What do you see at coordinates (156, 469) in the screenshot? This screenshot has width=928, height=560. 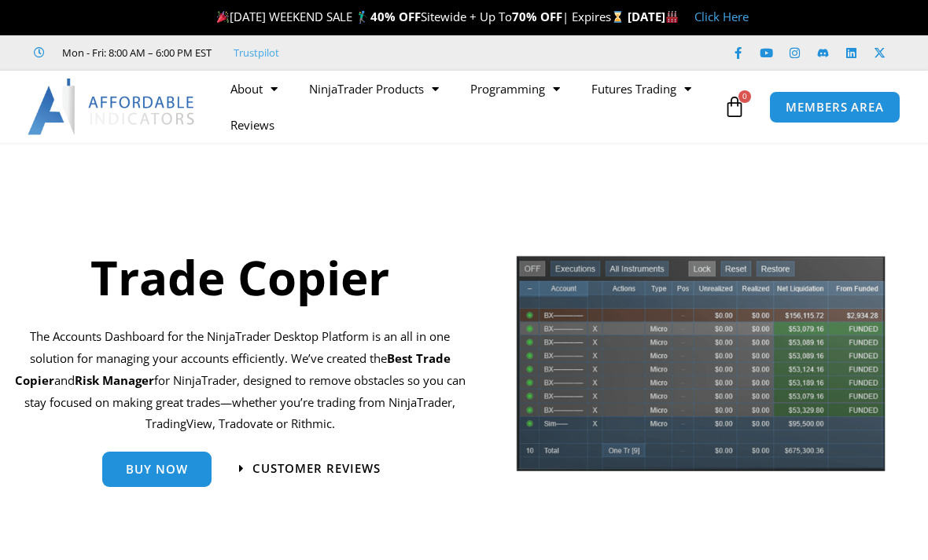 I see `span: Buy Now` at bounding box center [156, 469].